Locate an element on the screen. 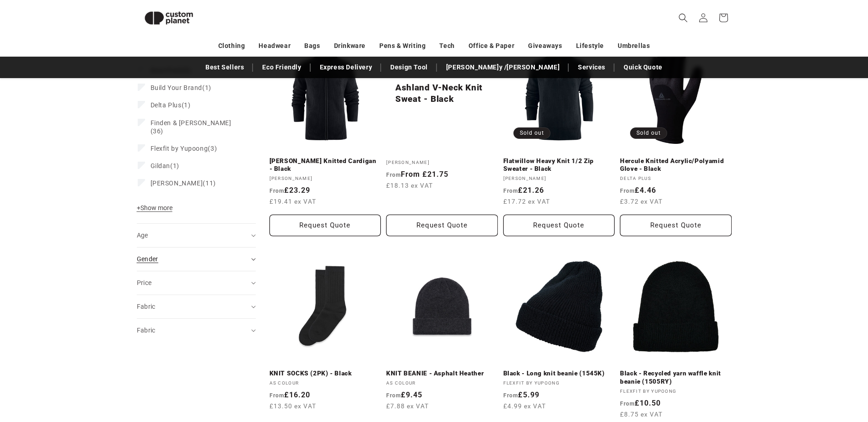  a: KNIT BEANIE - Asphalt Heather is located at coordinates (442, 374).